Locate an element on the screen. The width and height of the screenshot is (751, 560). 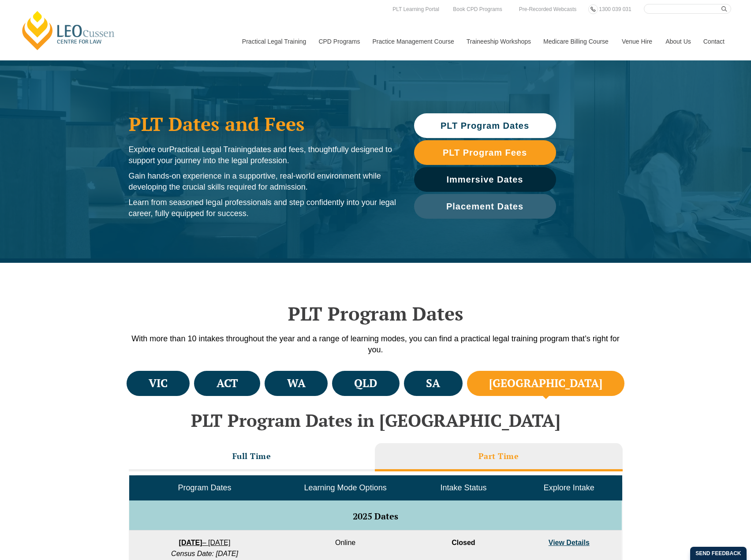
a: 1300 039 031 is located at coordinates (615, 9).